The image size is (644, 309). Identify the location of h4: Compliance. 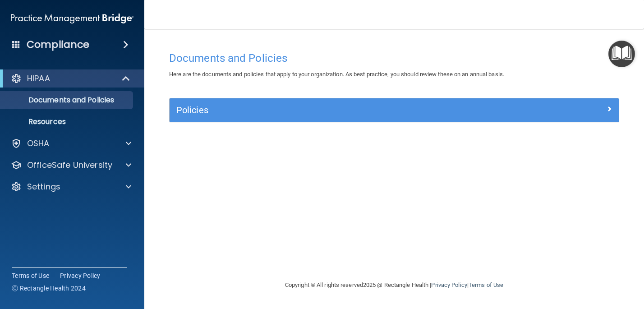
(57, 44).